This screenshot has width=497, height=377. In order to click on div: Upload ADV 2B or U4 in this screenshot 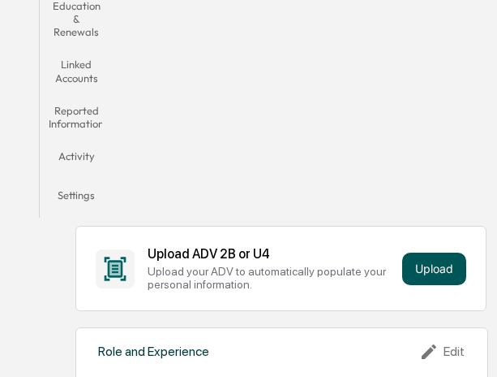, I will do `click(272, 253)`.